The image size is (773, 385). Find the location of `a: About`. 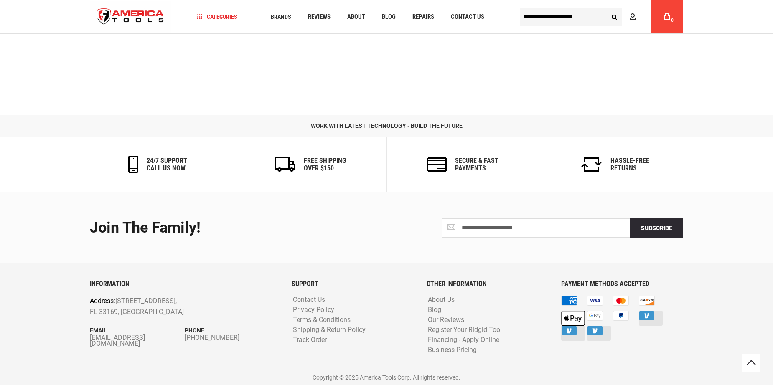

a: About is located at coordinates (356, 17).